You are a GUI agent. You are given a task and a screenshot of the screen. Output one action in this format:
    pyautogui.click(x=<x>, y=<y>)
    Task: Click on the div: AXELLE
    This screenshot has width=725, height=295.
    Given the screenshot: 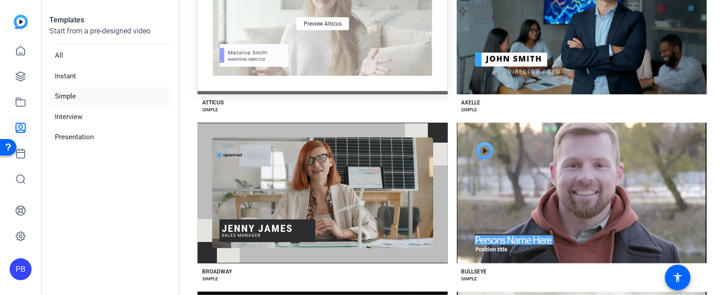 What is the action you would take?
    pyautogui.click(x=471, y=103)
    